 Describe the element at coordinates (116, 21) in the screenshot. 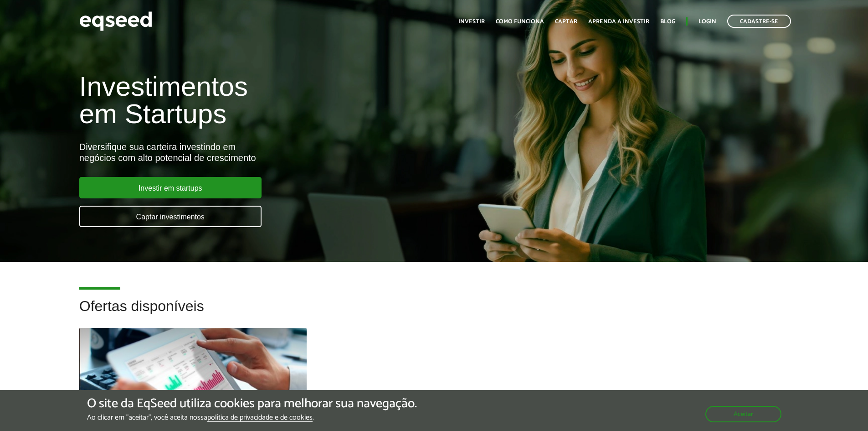

I see `img: EqSeed` at that location.